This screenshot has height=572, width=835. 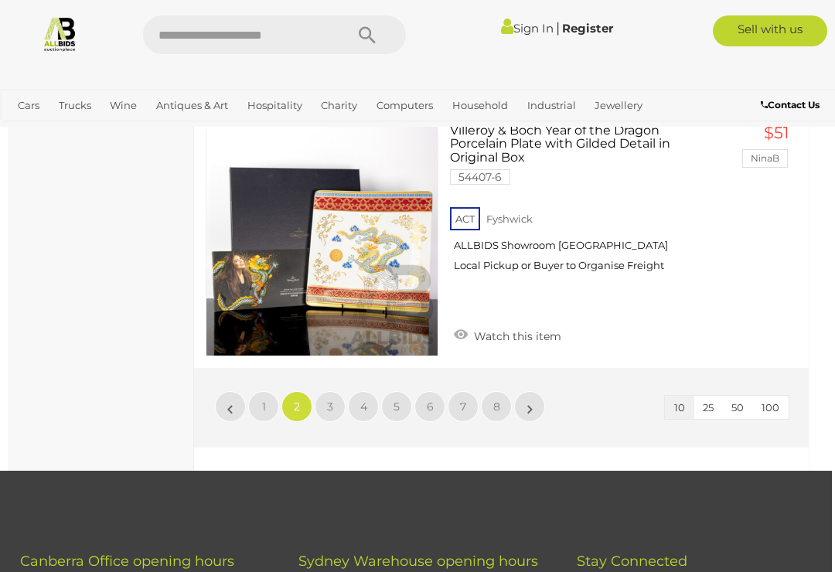 I want to click on a: Sign In, so click(x=527, y=28).